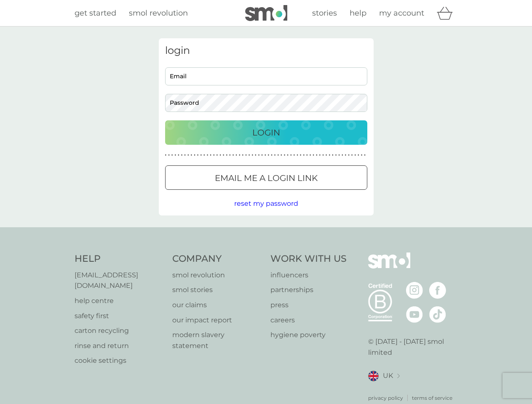  I want to click on a: our impact report, so click(217, 320).